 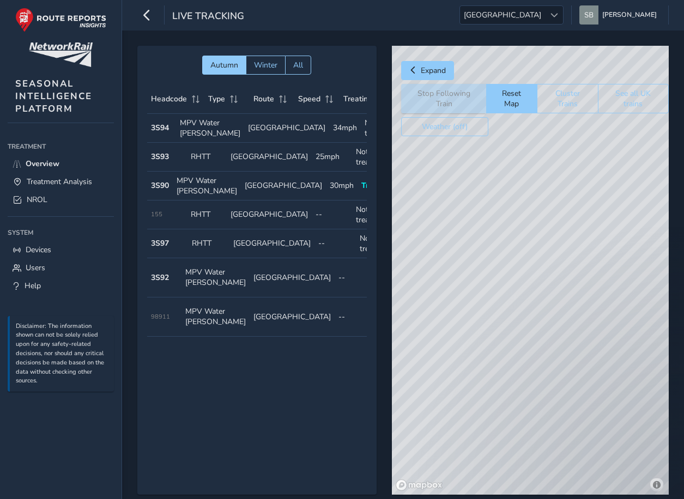 What do you see at coordinates (567, 99) in the screenshot?
I see `button: Cluster Trains` at bounding box center [567, 99].